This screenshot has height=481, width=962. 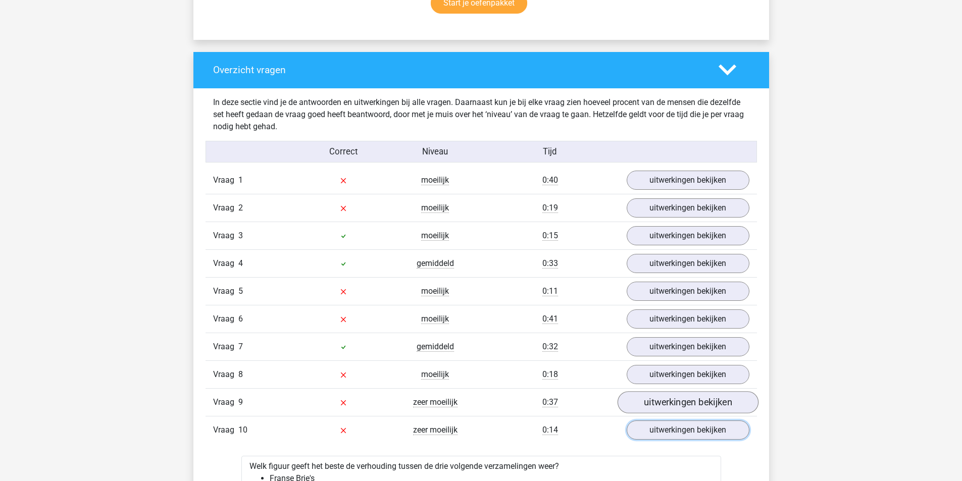 What do you see at coordinates (550, 180) in the screenshot?
I see `span: 0:40` at bounding box center [550, 180].